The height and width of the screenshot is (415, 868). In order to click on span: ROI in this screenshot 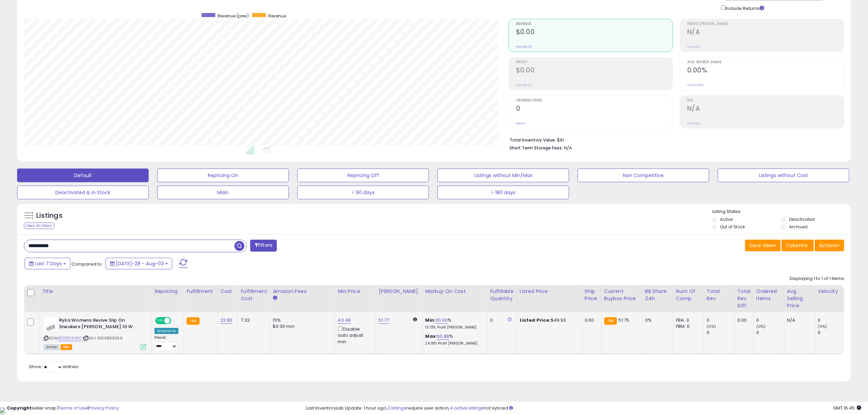, I will do `click(765, 101)`.